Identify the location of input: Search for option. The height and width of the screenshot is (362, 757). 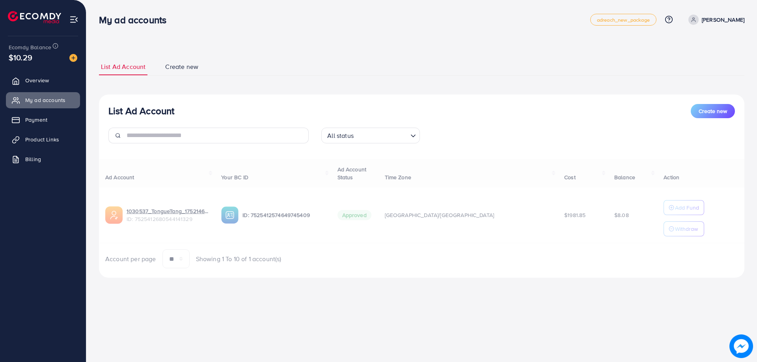
(382, 135).